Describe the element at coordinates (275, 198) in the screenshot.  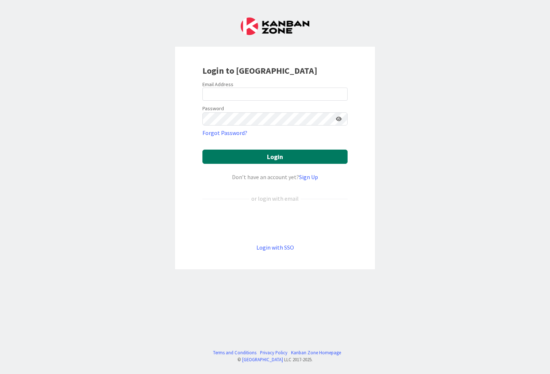
I see `div: or login with email` at that location.